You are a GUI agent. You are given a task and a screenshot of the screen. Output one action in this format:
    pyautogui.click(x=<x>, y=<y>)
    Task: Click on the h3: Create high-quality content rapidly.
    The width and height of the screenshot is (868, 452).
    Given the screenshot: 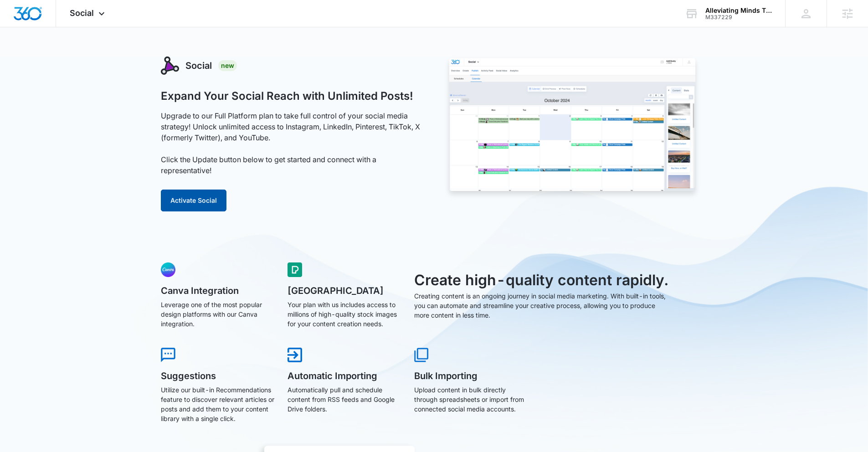 What is the action you would take?
    pyautogui.click(x=543, y=280)
    